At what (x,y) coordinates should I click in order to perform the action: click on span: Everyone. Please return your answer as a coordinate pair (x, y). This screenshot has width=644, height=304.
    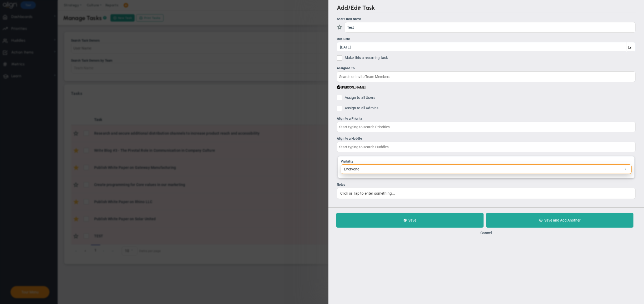
    Looking at the image, I should click on (482, 169).